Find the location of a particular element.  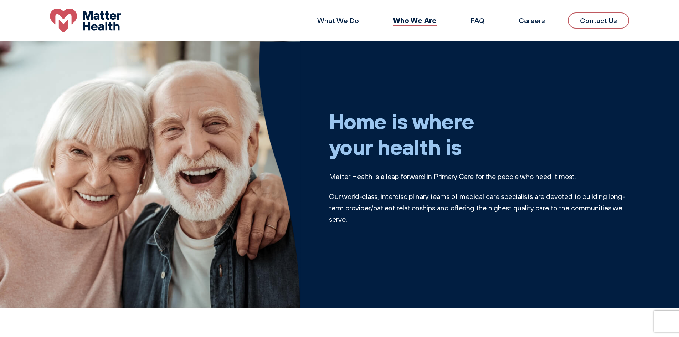

a: Contact Us is located at coordinates (599, 20).